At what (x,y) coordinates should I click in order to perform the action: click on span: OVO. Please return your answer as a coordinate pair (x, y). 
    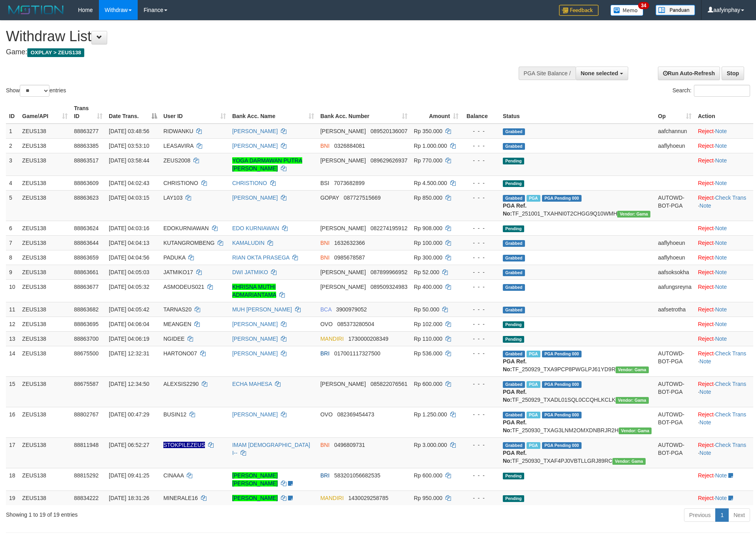
    Looking at the image, I should click on (327, 415).